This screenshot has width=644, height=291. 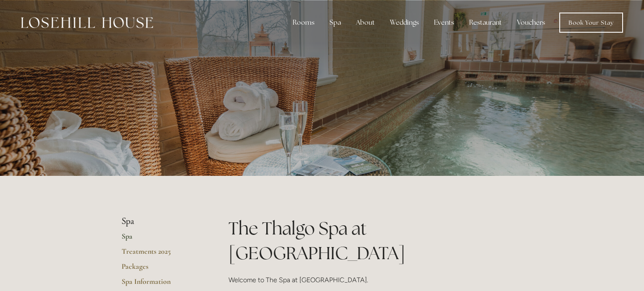 What do you see at coordinates (485, 22) in the screenshot?
I see `div: Restaurant` at bounding box center [485, 22].